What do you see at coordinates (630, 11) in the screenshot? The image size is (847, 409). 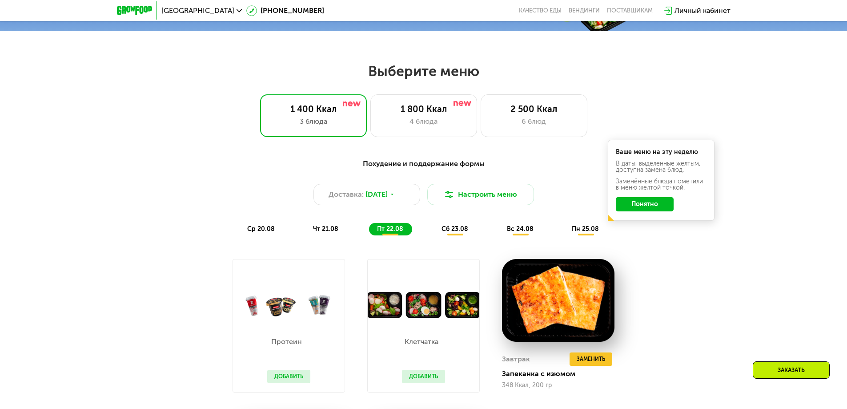 I see `div: поставщикам` at bounding box center [630, 11].